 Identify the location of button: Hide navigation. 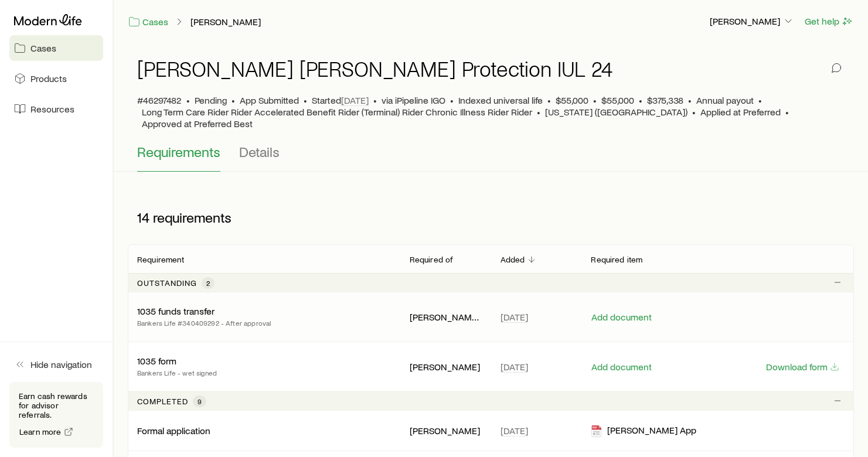
(57, 365).